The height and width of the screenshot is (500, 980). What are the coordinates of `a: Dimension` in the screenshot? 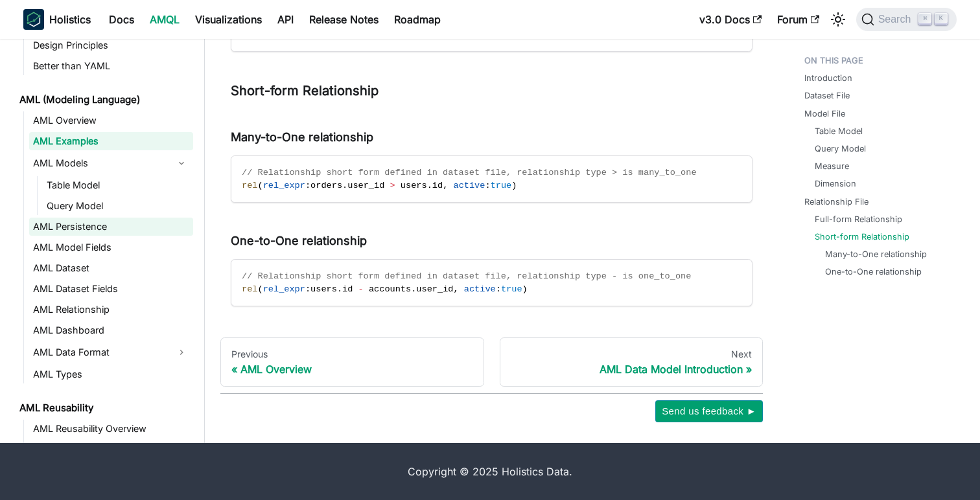 It's located at (835, 183).